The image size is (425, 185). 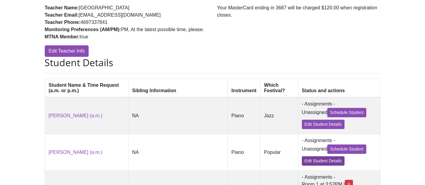 I want to click on strong: Monitoring Preferences (AM/PM):, so click(x=83, y=29).